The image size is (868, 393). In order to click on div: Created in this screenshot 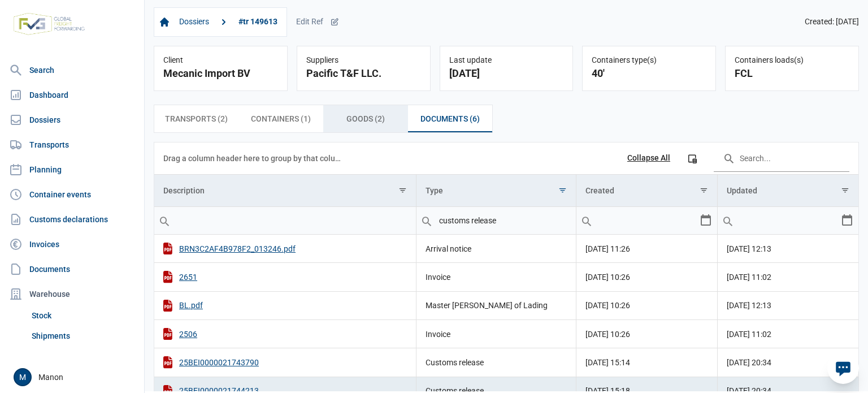, I will do `click(599, 191)`.